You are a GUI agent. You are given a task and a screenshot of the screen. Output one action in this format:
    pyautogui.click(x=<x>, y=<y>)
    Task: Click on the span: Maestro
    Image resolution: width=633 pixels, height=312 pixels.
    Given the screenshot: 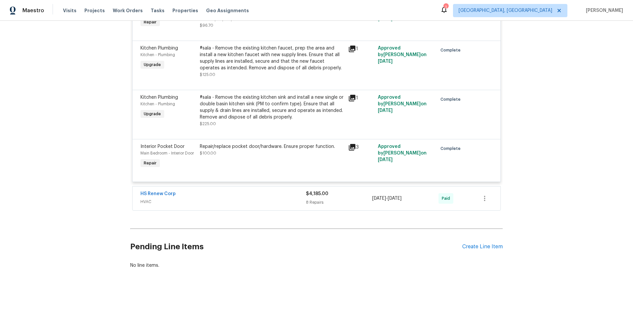 What is the action you would take?
    pyautogui.click(x=33, y=11)
    